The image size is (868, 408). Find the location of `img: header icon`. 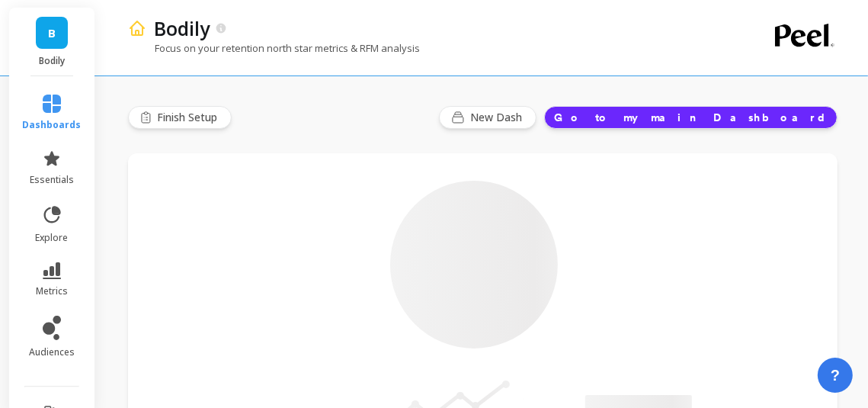

img: header icon is located at coordinates (137, 28).